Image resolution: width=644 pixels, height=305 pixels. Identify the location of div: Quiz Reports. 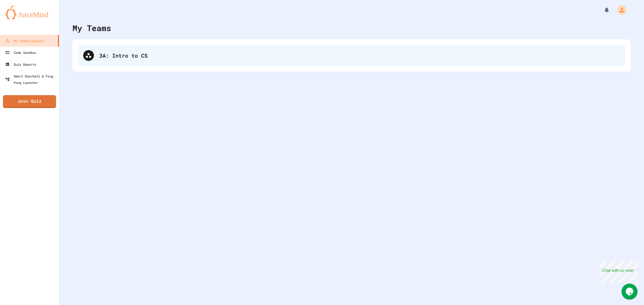
(21, 64).